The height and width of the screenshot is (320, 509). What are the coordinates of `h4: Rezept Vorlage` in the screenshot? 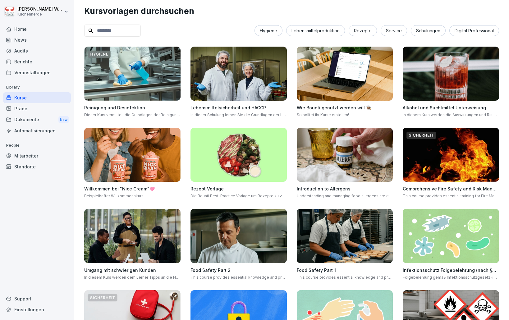 It's located at (239, 189).